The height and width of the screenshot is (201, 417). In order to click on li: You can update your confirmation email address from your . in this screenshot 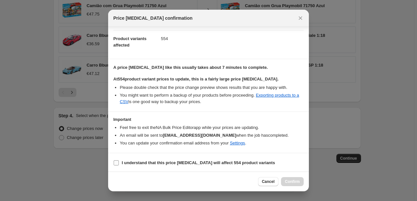, I will do `click(212, 143)`.